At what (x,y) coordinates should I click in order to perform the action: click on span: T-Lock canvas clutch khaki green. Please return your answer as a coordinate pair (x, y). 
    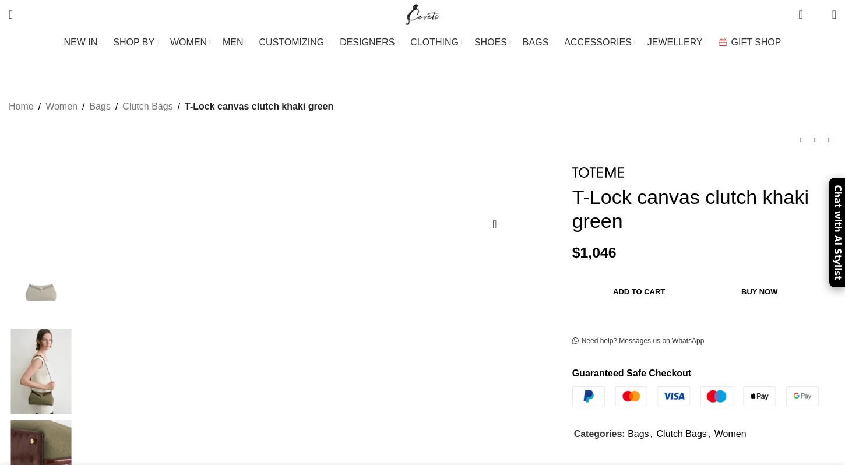
    Looking at the image, I should click on (259, 107).